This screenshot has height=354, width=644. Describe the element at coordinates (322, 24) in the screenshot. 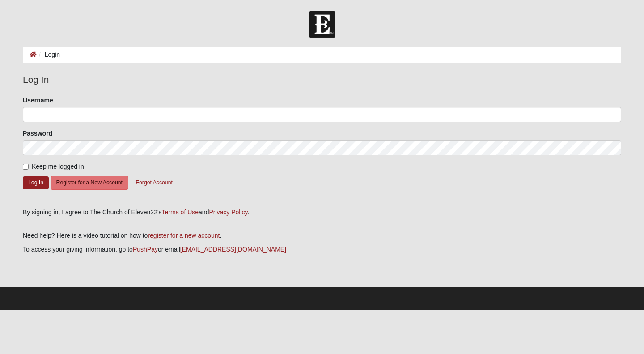

I see `img: Church of Eleven22 Logo` at that location.